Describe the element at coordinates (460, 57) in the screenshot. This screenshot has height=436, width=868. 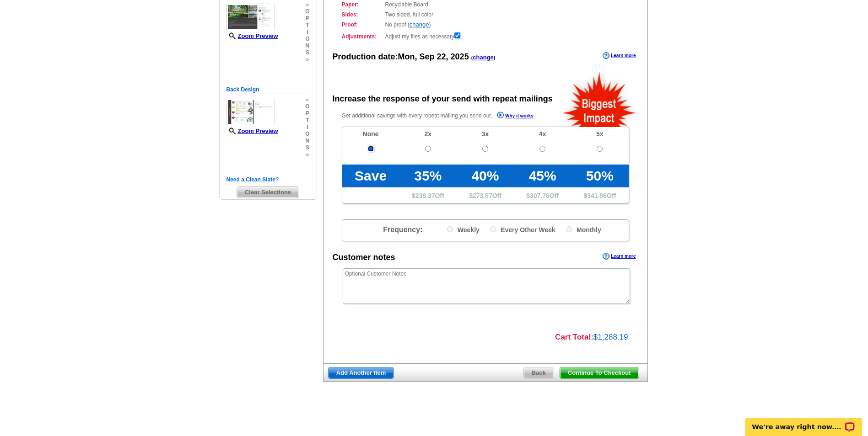
I see `span: 2025` at that location.